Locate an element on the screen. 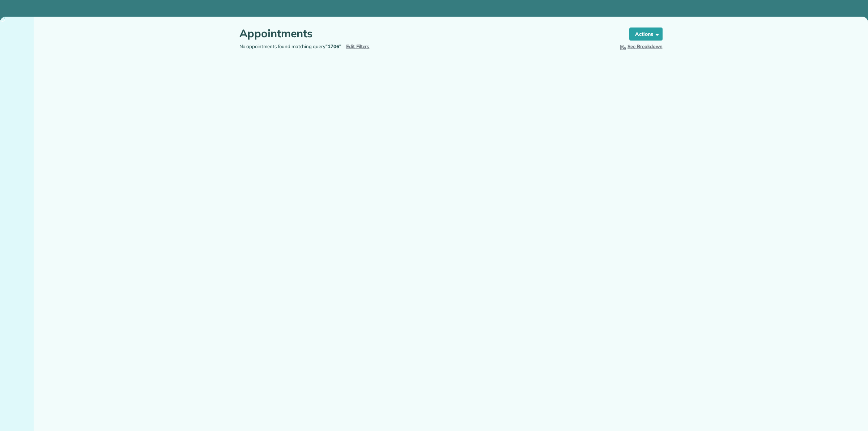 This screenshot has width=868, height=431. h1: Appointments is located at coordinates (428, 33).